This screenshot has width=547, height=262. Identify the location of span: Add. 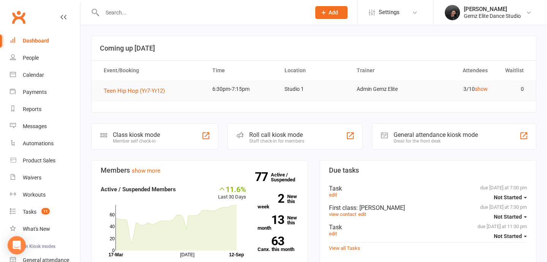
(333, 13).